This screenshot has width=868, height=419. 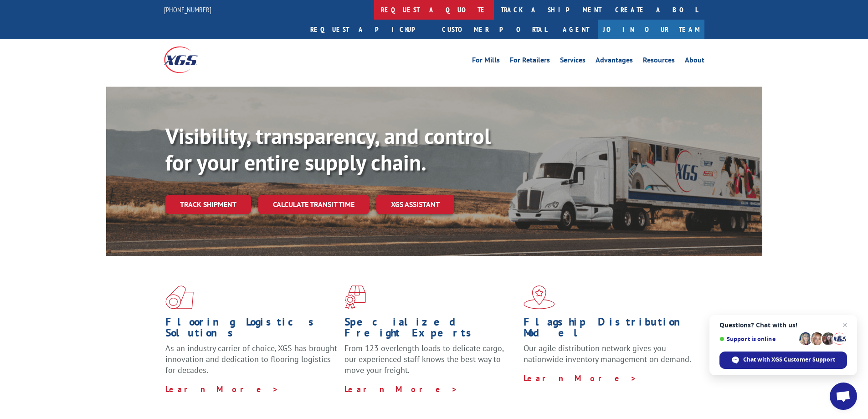 What do you see at coordinates (251, 330) in the screenshot?
I see `h1: Flooring Logistics Solutions` at bounding box center [251, 330].